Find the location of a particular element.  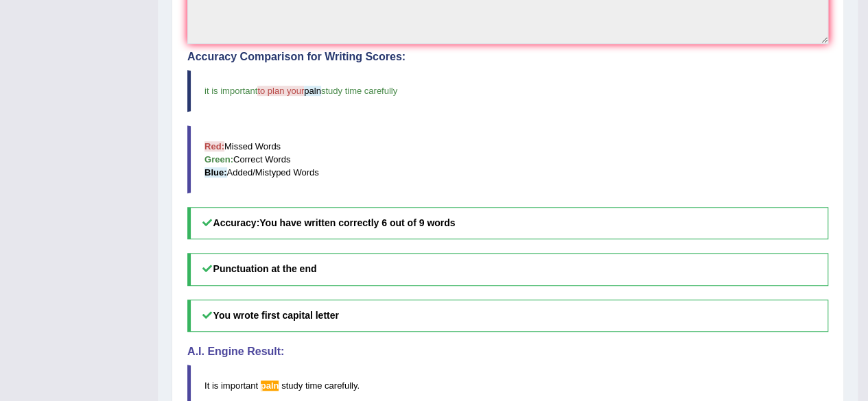

blockquote: Missed Words Correct Words Added/Mistyped Words is located at coordinates (507, 159).